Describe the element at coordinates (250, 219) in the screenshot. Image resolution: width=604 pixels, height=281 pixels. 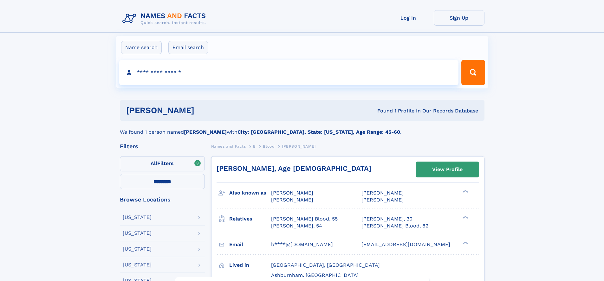
I see `h3: Relatives` at that location.